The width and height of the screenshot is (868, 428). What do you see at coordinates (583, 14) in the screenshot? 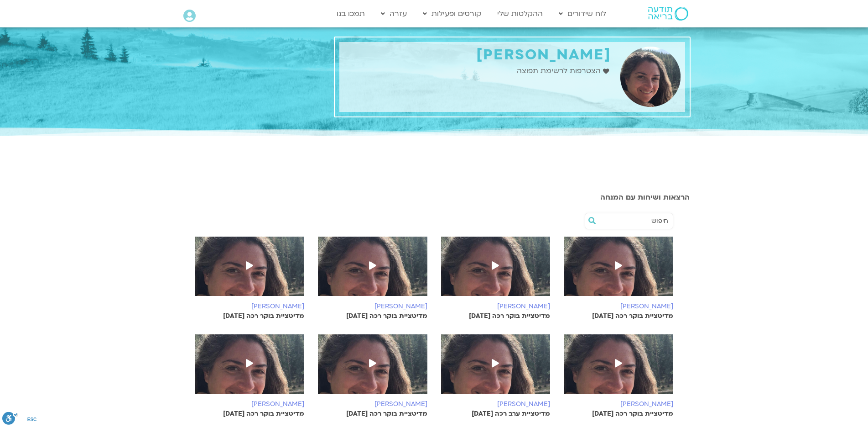
I see `a: לוח שידורים` at bounding box center [583, 14].